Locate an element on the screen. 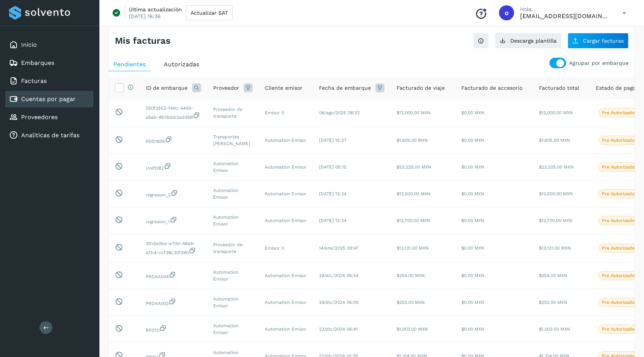 This screenshot has height=357, width=644. span: Pendientes is located at coordinates (129, 64).